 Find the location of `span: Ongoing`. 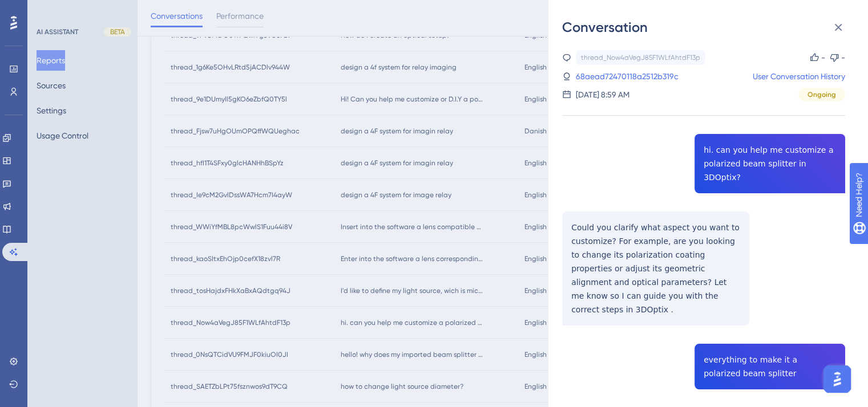

span: Ongoing is located at coordinates (822, 94).